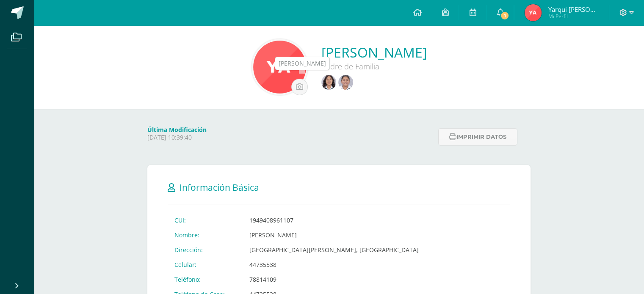 The image size is (644, 294). Describe the element at coordinates (345, 82) in the screenshot. I see `img: 800203348309ac42259625a391e5f06d.png` at that location.